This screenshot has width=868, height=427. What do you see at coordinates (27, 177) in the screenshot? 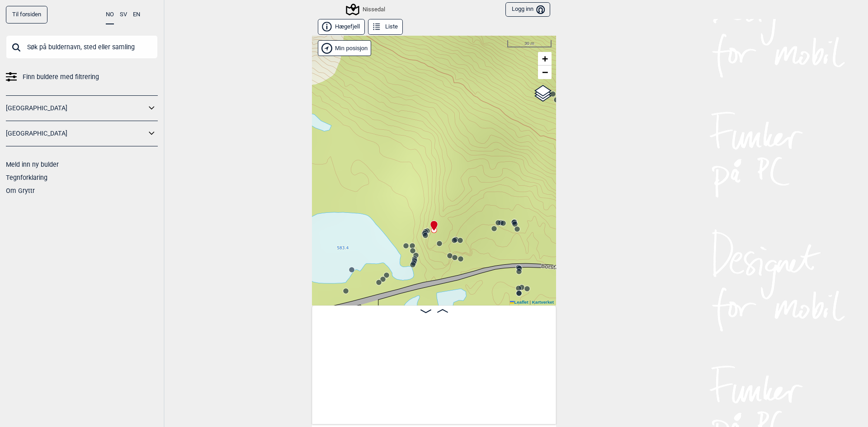
I see `a: Tegnforklaring` at bounding box center [27, 177].